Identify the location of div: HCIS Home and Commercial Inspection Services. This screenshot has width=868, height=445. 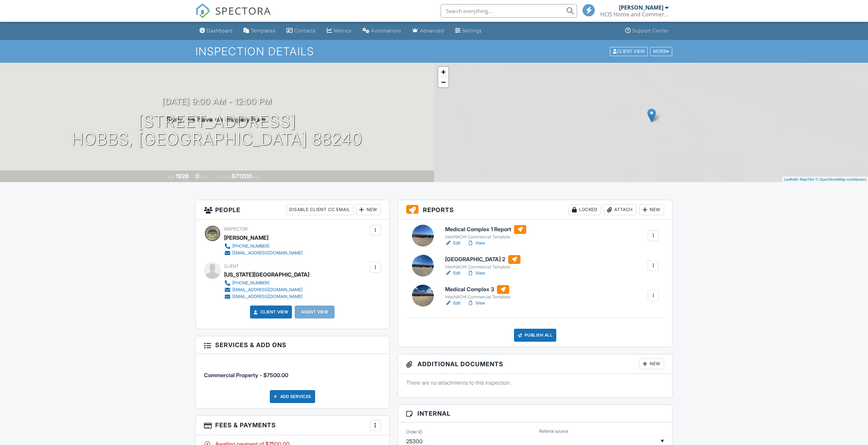
(634, 15).